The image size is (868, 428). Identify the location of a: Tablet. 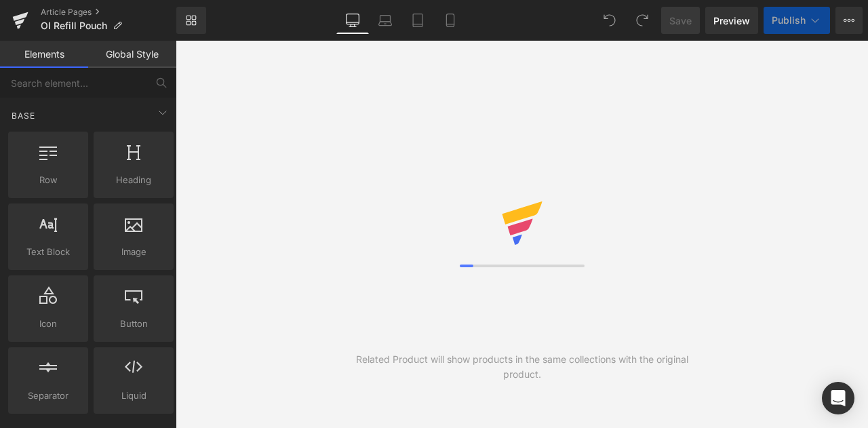
(418, 20).